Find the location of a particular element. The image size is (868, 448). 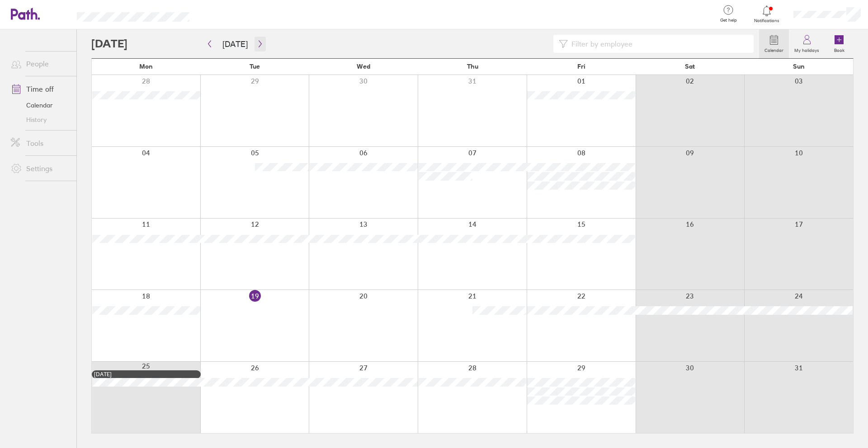

input: Filter by employee is located at coordinates (658, 44).